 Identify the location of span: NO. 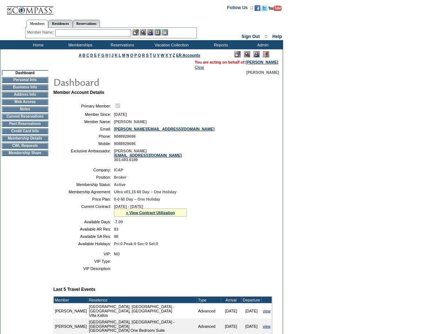
(117, 254).